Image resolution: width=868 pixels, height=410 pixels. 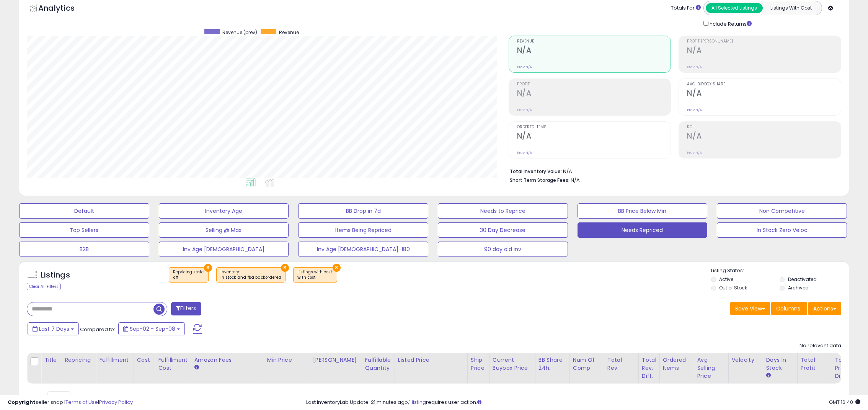 What do you see at coordinates (22, 402) in the screenshot?
I see `strong: Copyright` at bounding box center [22, 402].